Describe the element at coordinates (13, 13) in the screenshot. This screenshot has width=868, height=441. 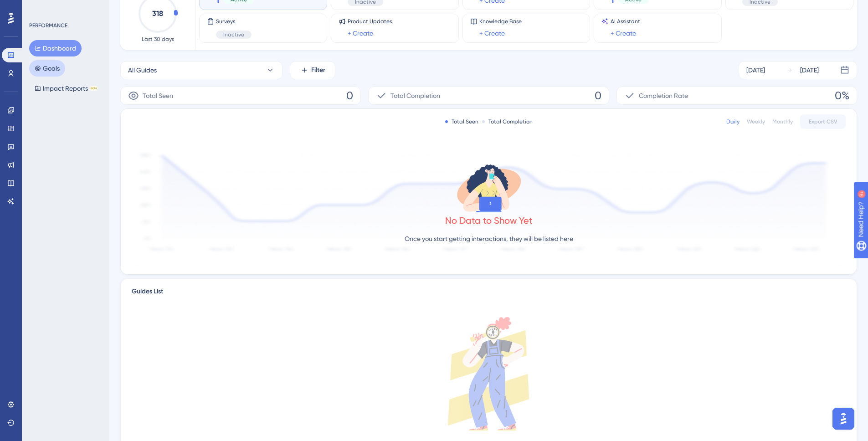
I see `img: launcher-image-alternative-text` at that location.